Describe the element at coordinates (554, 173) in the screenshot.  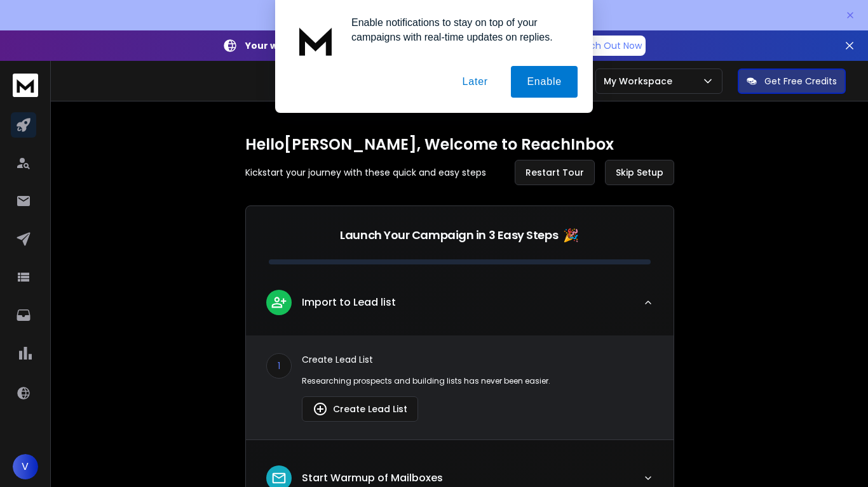
I see `button: Restart Tour` at that location.